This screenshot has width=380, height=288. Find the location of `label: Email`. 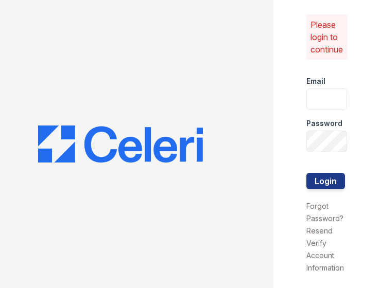

label: Email is located at coordinates (315, 81).